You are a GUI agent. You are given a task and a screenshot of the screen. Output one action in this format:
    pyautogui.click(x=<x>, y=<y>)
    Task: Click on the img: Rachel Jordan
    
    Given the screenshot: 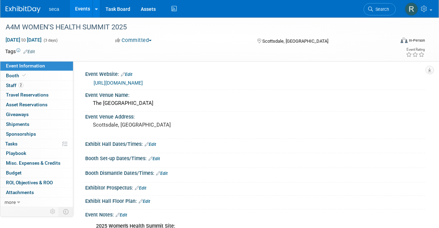 What is the action you would take?
    pyautogui.click(x=411, y=9)
    